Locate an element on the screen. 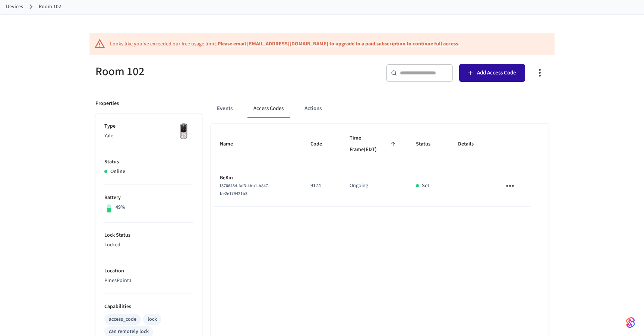 This screenshot has height=336, width=644. p: 9174 is located at coordinates (321, 186).